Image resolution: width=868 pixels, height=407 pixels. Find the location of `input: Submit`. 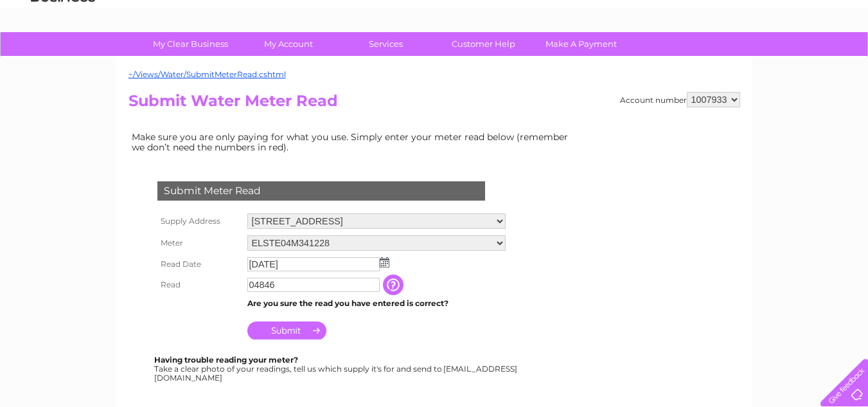

input: Submit is located at coordinates (287, 330).